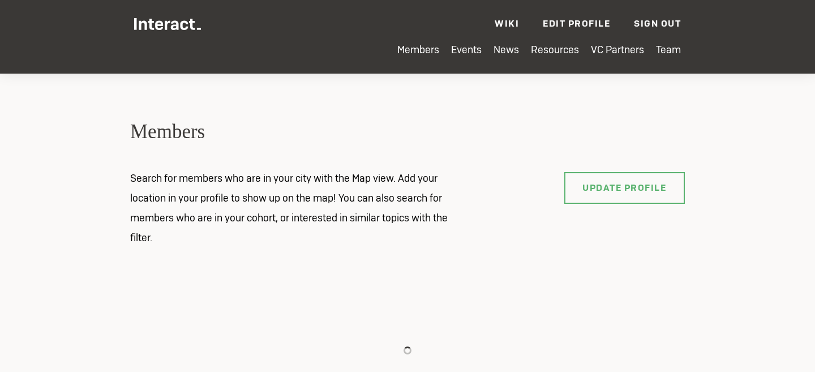 This screenshot has width=815, height=372. What do you see at coordinates (657, 23) in the screenshot?
I see `a: Sign Out` at bounding box center [657, 23].